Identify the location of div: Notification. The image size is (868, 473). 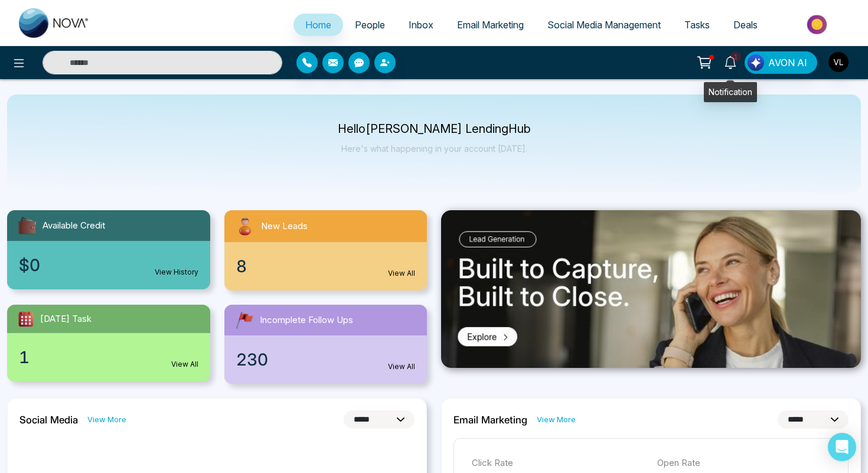
(731, 92).